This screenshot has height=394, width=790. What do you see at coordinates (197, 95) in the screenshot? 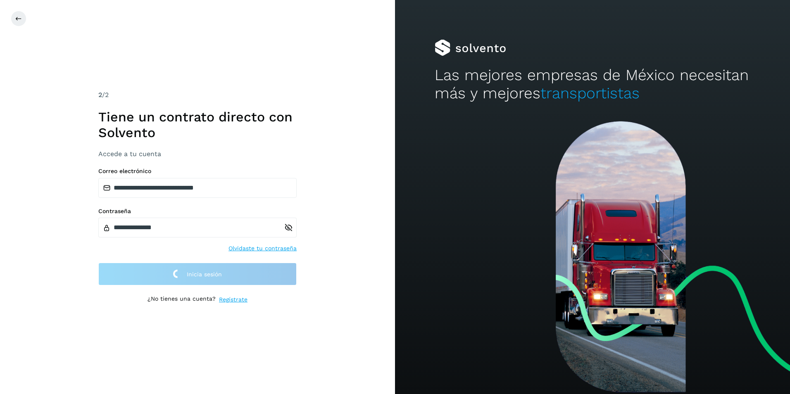
I see `div: /2` at bounding box center [197, 95].